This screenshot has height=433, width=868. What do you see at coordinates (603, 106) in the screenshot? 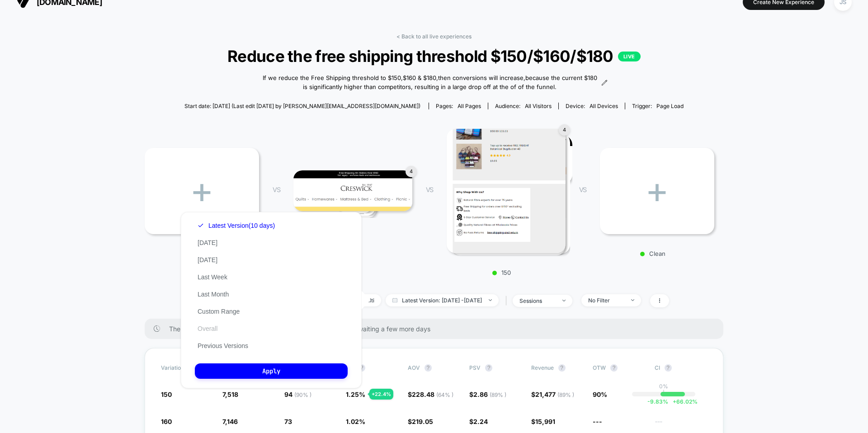
I see `span: all devices` at bounding box center [603, 106].